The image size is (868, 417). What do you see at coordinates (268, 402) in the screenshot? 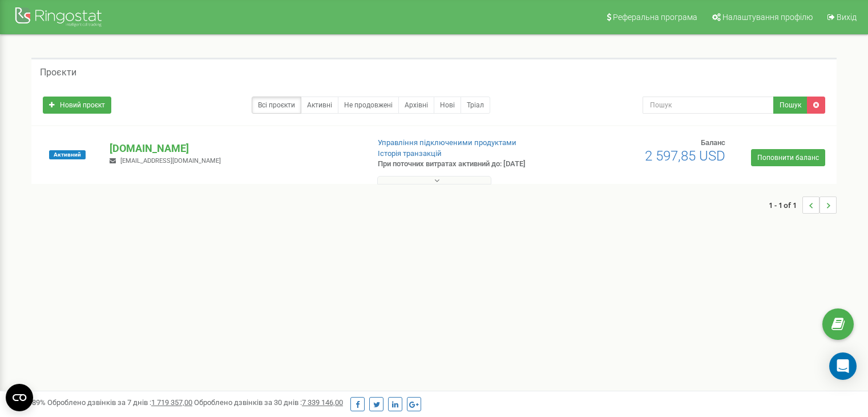
I see `span: Оброблено дзвінків за 30 днів :` at bounding box center [268, 402].